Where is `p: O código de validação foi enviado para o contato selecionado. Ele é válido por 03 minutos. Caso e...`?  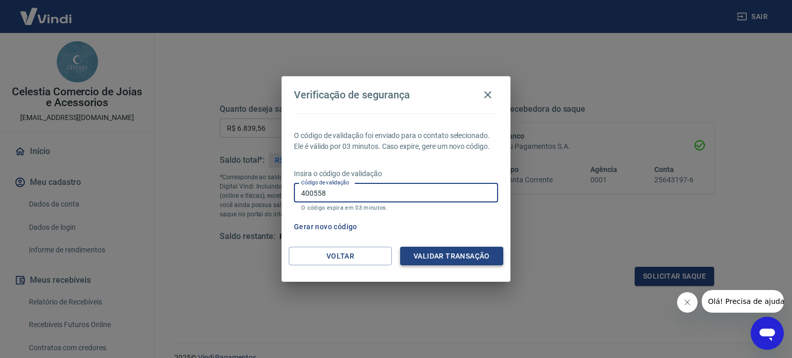
p: O código de validação foi enviado para o contato selecionado. Ele é válido por 03 minutos. Caso e... is located at coordinates (396, 141).